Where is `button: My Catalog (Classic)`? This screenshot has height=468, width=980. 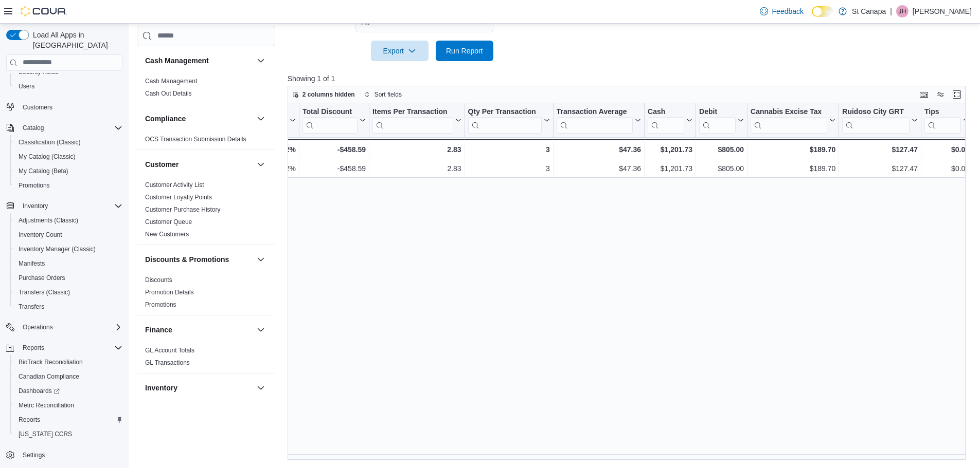
button: My Catalog (Classic) is located at coordinates (68, 157).